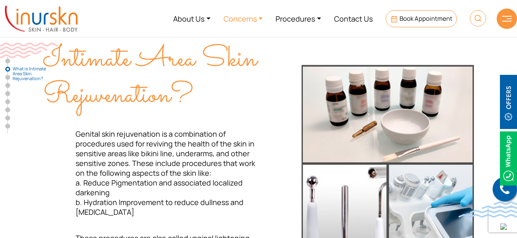 The width and height of the screenshot is (517, 238). I want to click on a: About Us, so click(192, 18).